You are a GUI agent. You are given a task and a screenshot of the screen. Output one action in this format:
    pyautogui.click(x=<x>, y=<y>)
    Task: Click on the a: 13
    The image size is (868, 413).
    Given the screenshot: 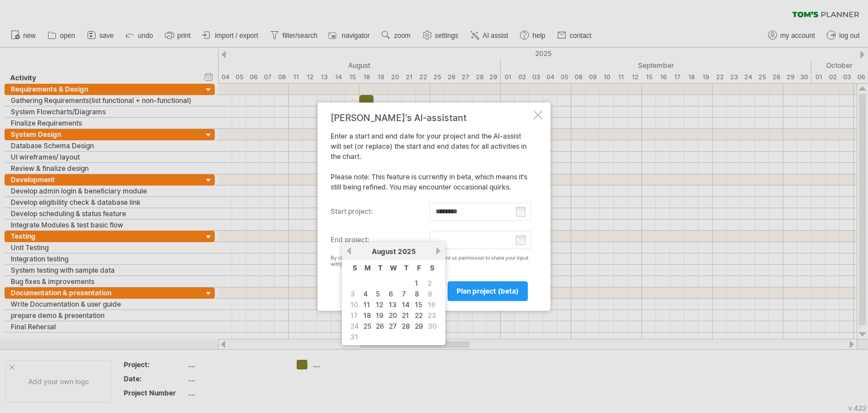 What is the action you would take?
    pyautogui.click(x=393, y=304)
    